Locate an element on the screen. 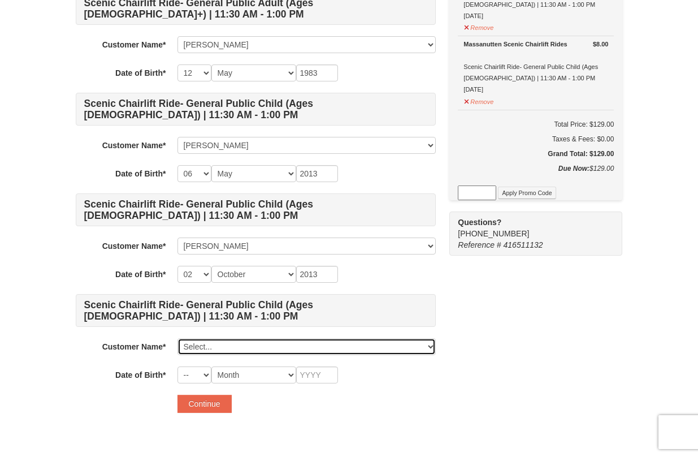 This screenshot has height=457, width=698. strong: $8.00 is located at coordinates (601, 44).